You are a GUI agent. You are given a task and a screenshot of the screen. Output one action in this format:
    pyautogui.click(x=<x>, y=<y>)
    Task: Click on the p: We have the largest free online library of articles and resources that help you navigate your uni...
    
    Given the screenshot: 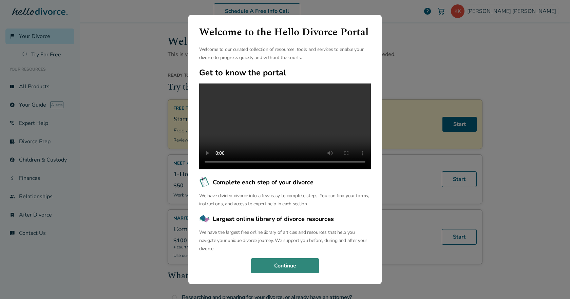 What is the action you would take?
    pyautogui.click(x=285, y=241)
    